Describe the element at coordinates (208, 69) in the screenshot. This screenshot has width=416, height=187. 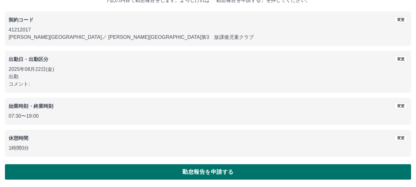
I see `p: 2025年08月22日(金)` at that location.